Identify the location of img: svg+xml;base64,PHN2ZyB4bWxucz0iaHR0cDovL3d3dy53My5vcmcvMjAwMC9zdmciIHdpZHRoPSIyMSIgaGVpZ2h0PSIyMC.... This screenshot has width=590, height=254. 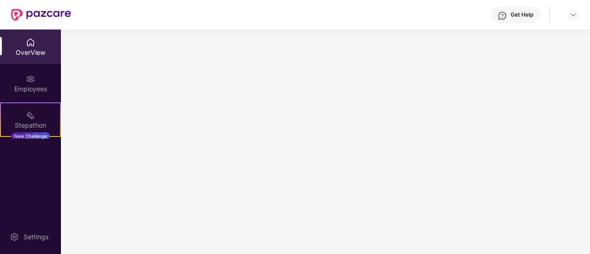
(30, 115).